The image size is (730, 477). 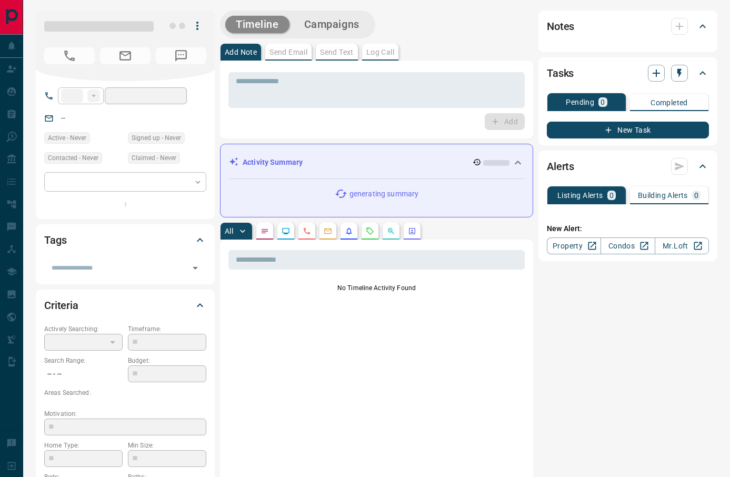 What do you see at coordinates (229, 231) in the screenshot?
I see `p: All` at bounding box center [229, 231].